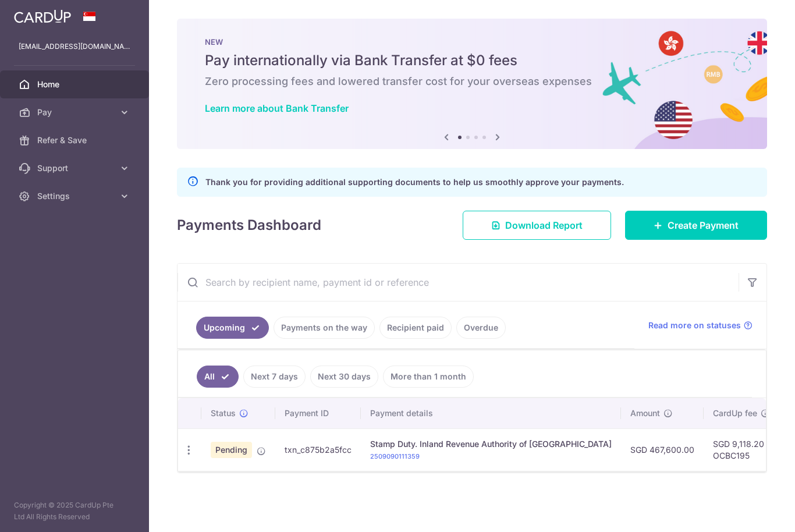 This screenshot has width=795, height=532. What do you see at coordinates (318, 450) in the screenshot?
I see `td: txn_c875b2a5fcc` at bounding box center [318, 450].